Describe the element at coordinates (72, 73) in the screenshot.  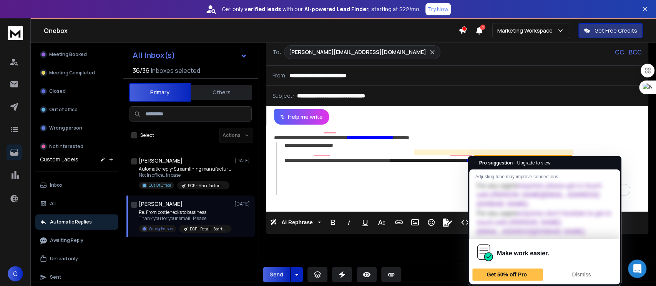
I see `p: Meeting Completed` at that location.